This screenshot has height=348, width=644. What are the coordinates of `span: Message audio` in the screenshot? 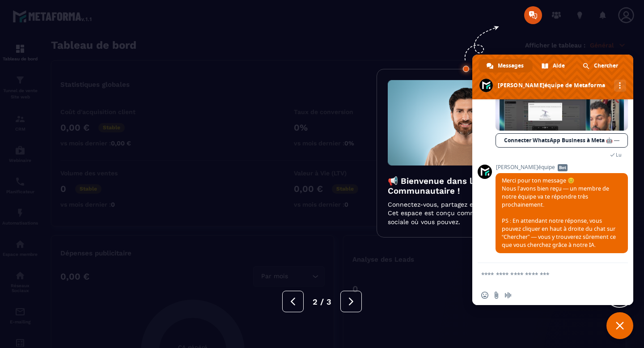 It's located at (508, 295).